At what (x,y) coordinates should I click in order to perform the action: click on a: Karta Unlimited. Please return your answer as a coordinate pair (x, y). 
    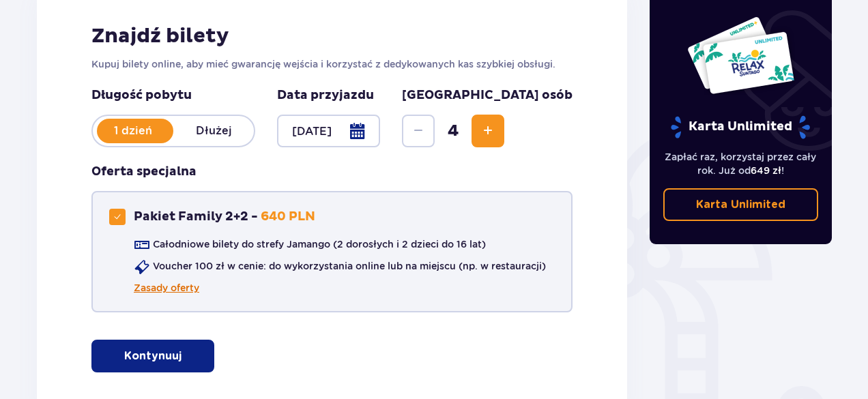
    Looking at the image, I should click on (741, 205).